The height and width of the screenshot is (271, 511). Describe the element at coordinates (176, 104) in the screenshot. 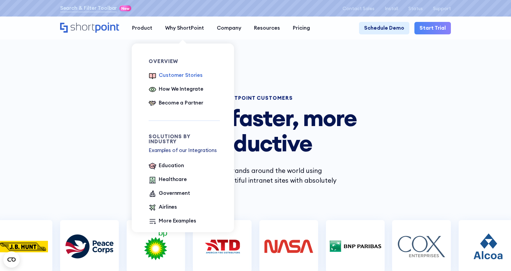

I see `a: Become a Partner` at that location.